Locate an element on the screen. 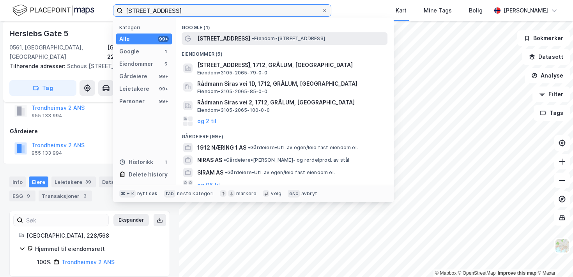  span: Eiendom • 3105-2065-79-0-0 is located at coordinates (232, 73).